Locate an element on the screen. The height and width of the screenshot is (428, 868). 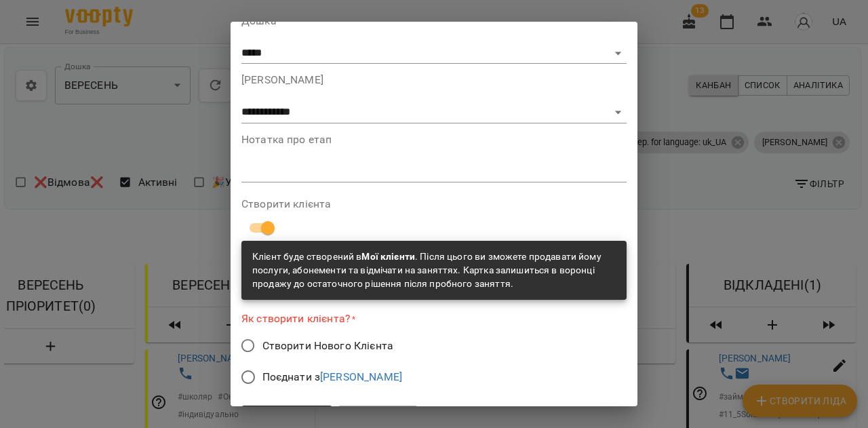
label: Дошка is located at coordinates (434, 21).